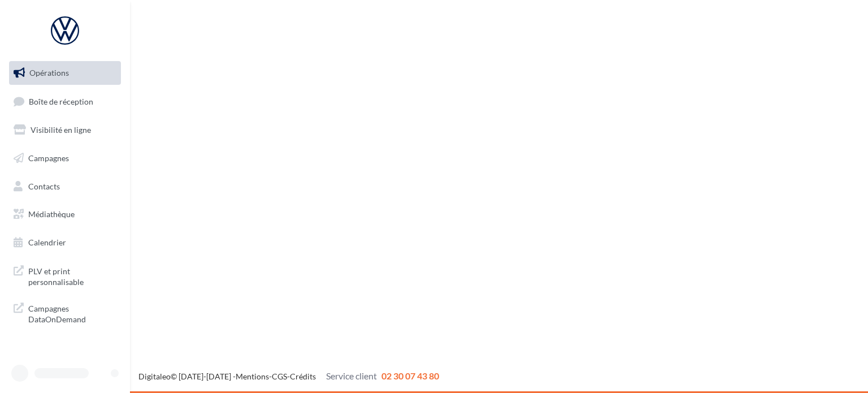  I want to click on span: Calendrier, so click(47, 242).